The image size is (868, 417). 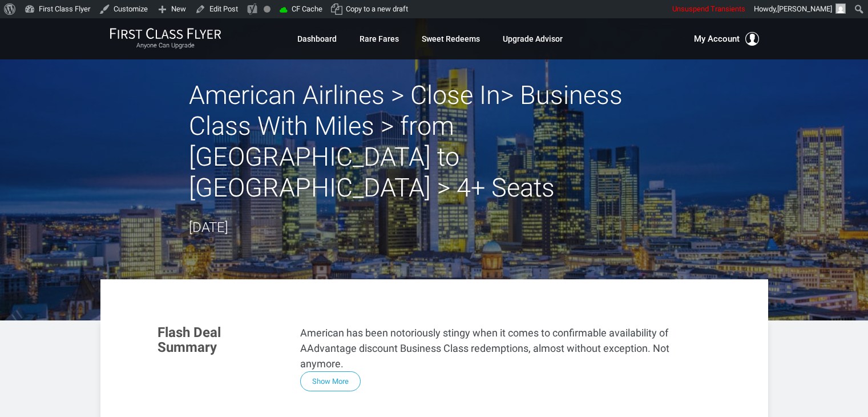 I want to click on small: Anyone Can Upgrade, so click(x=166, y=46).